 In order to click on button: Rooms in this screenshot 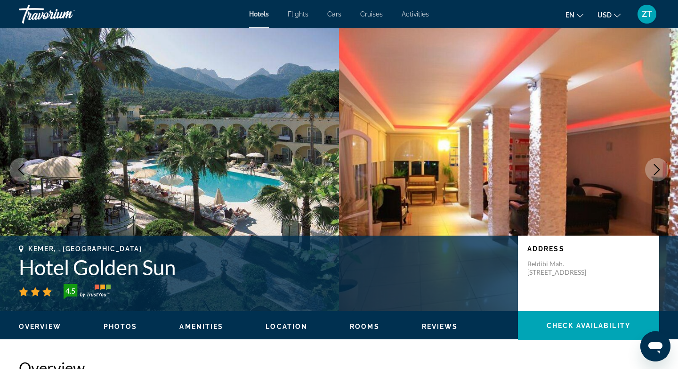, I will do `click(364, 326)`.